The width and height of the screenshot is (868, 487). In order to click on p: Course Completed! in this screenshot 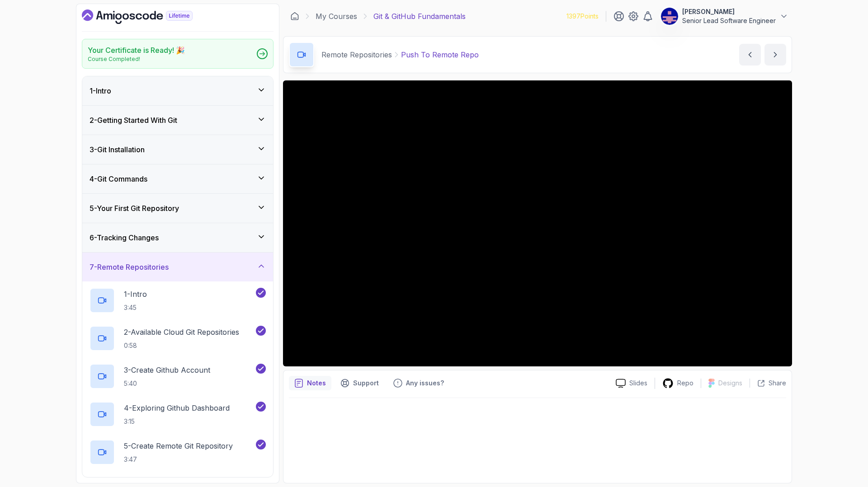, I will do `click(136, 60)`.